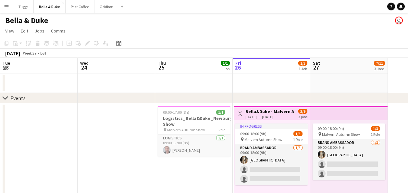 This screenshot has height=193, width=408. Describe the element at coordinates (303, 116) in the screenshot. I see `div: 3 jobs` at that location.